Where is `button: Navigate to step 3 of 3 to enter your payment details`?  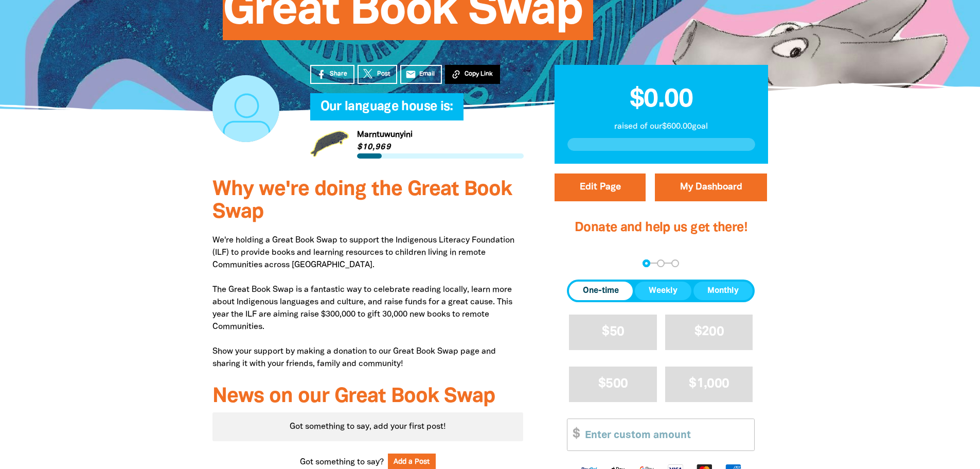
button: Navigate to step 3 of 3 to enter your payment details is located at coordinates (675, 263).